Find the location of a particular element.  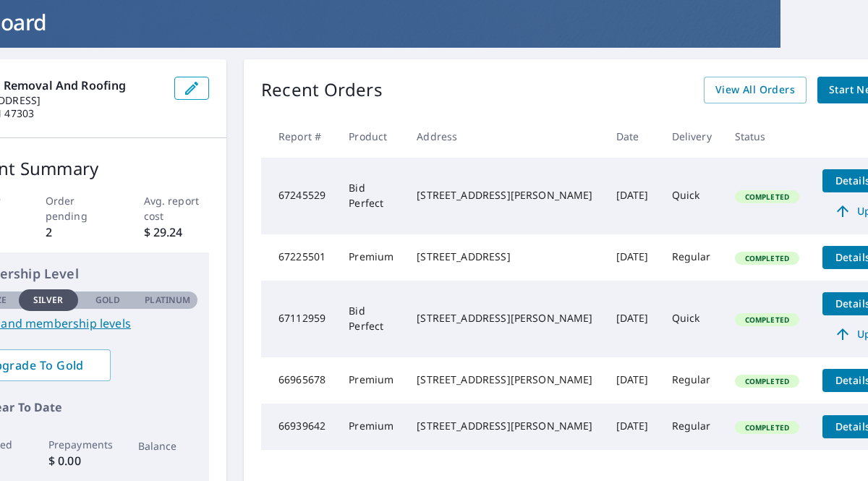

td: 66965678 is located at coordinates (299, 380).